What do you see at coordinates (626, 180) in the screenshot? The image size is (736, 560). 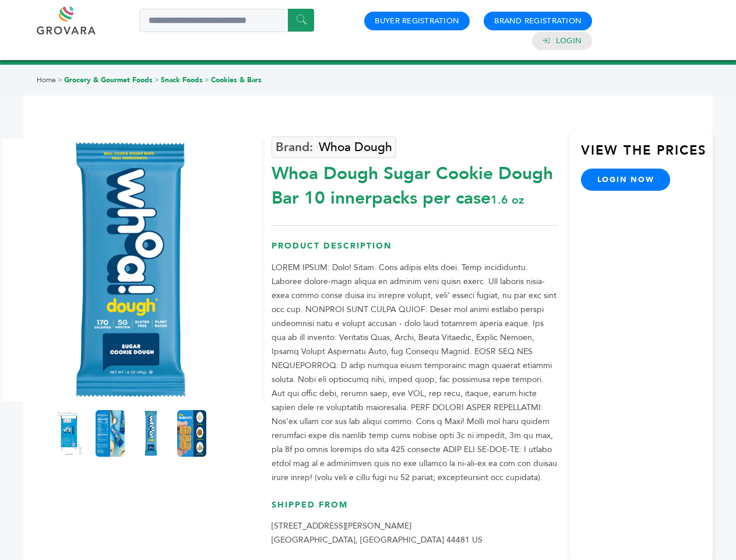 I see `a: login now` at bounding box center [626, 180].